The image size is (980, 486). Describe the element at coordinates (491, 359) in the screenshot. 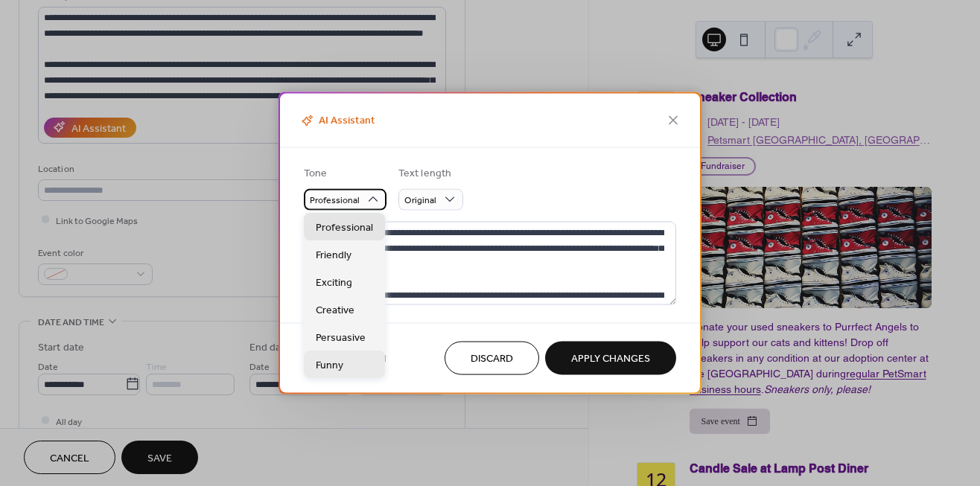

I see `button: Discard` at that location.